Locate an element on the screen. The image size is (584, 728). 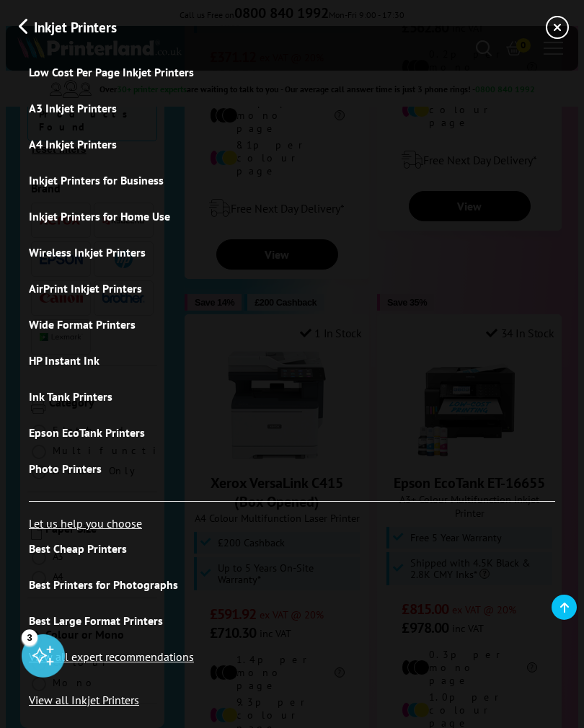
a: Wireless Inkjet Printers is located at coordinates (292, 253).